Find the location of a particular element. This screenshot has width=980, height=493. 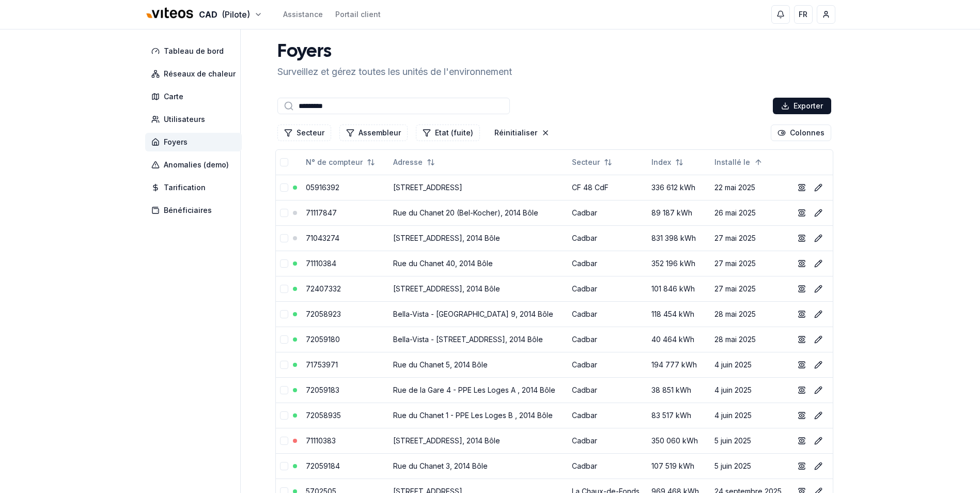

img: Viteos - CAD Logo is located at coordinates (170, 14).